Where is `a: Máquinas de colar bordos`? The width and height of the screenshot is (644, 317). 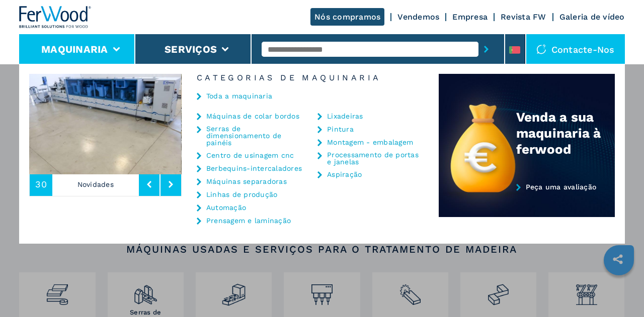
a: Máquinas de colar bordos is located at coordinates (253, 116).